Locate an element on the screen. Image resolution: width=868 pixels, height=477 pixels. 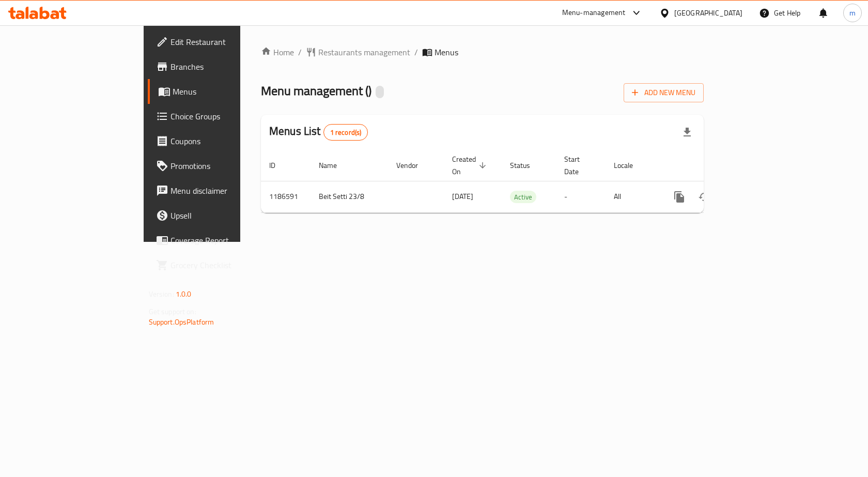
a: Coupons is located at coordinates (218, 141).